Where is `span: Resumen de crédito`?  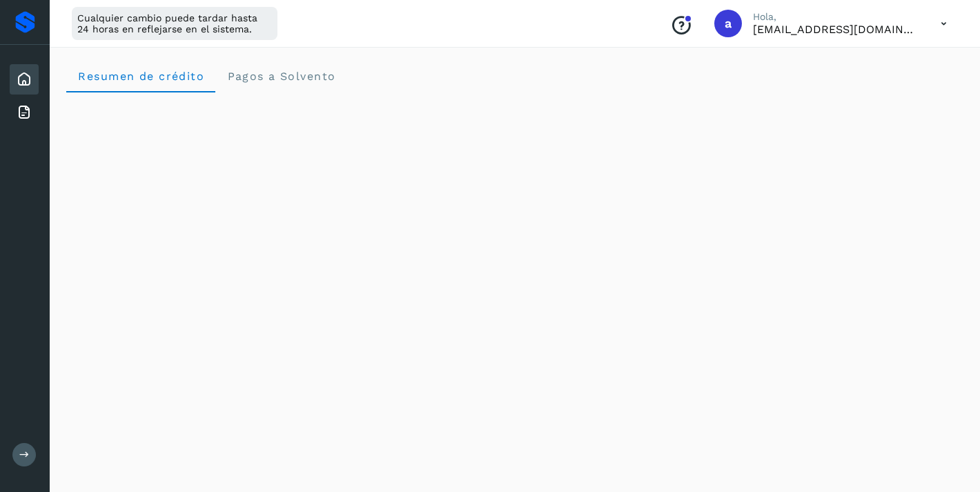 span: Resumen de crédito is located at coordinates (141, 76).